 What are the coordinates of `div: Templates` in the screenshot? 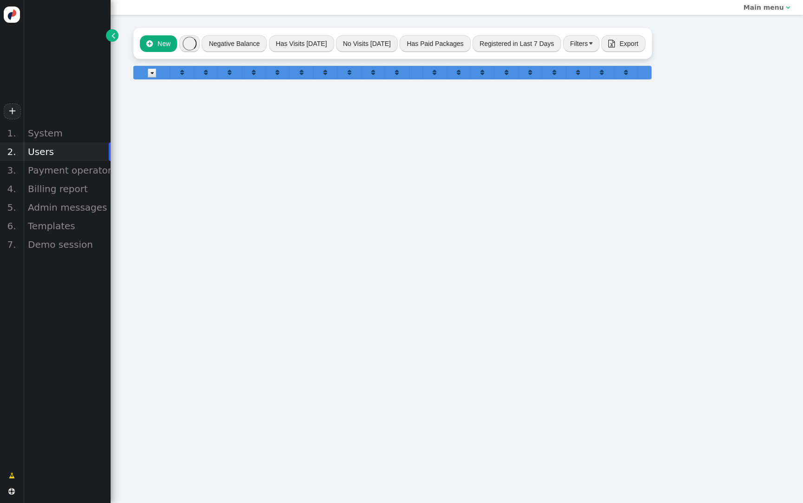 It's located at (67, 226).